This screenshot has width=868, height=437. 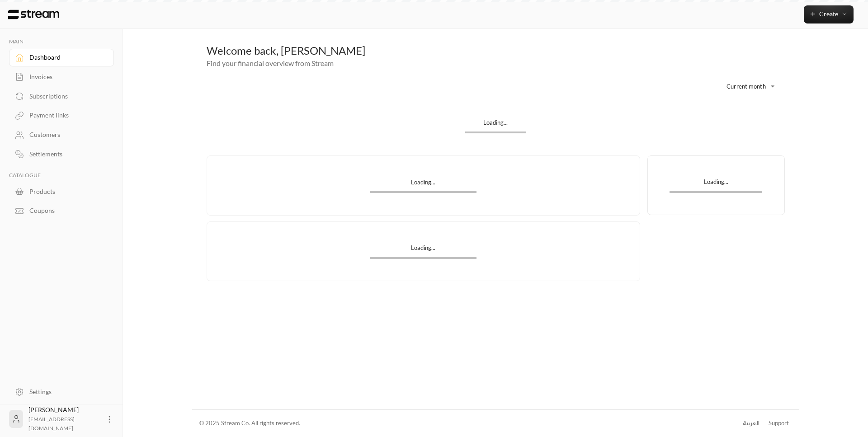 What do you see at coordinates (66, 154) in the screenshot?
I see `div: Settlements` at bounding box center [66, 154].